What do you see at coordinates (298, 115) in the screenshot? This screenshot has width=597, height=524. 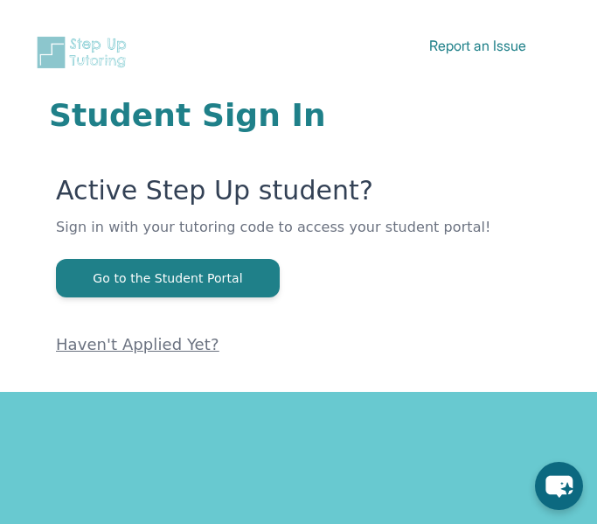 I see `h1: Student Sign In` at bounding box center [298, 115].